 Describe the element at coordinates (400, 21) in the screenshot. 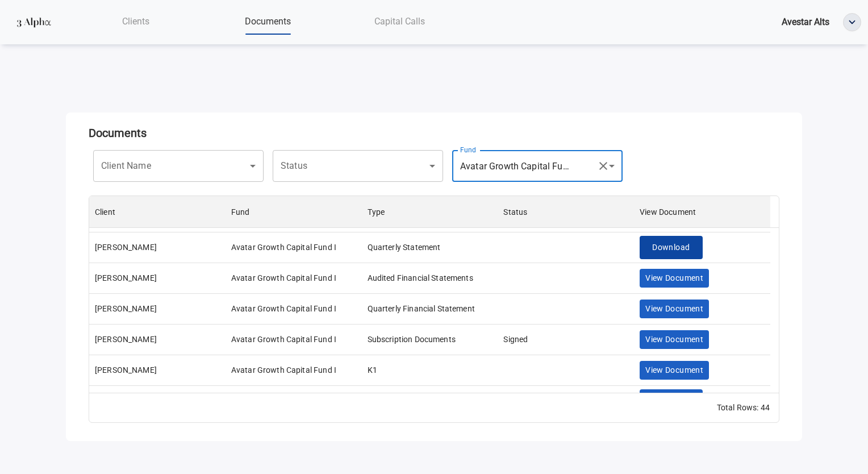

I see `a: Capital Calls` at that location.